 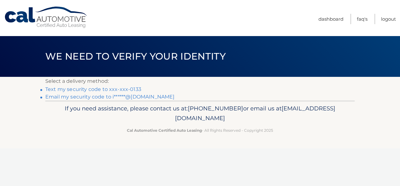 What do you see at coordinates (331, 19) in the screenshot?
I see `a: Dashboard` at bounding box center [331, 19].